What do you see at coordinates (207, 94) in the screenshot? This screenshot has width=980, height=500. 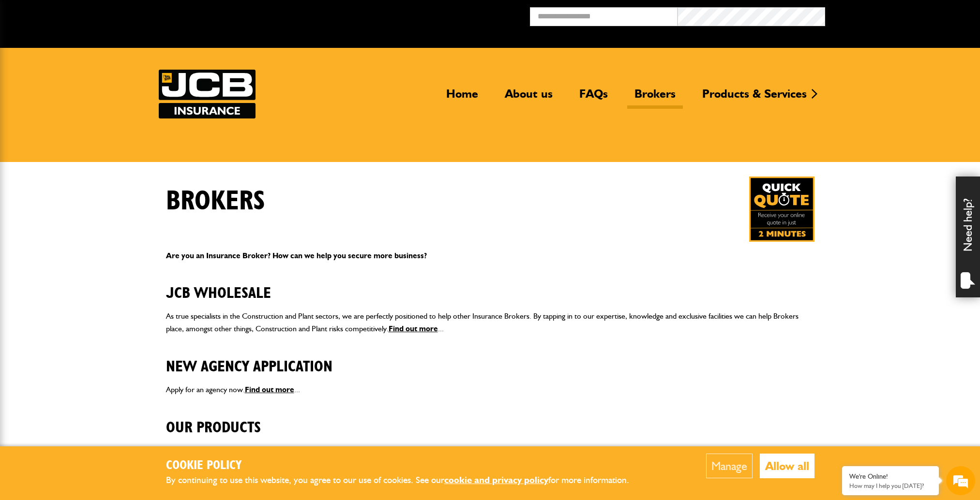 I see `img: JCB Insurance Services logo` at bounding box center [207, 94].